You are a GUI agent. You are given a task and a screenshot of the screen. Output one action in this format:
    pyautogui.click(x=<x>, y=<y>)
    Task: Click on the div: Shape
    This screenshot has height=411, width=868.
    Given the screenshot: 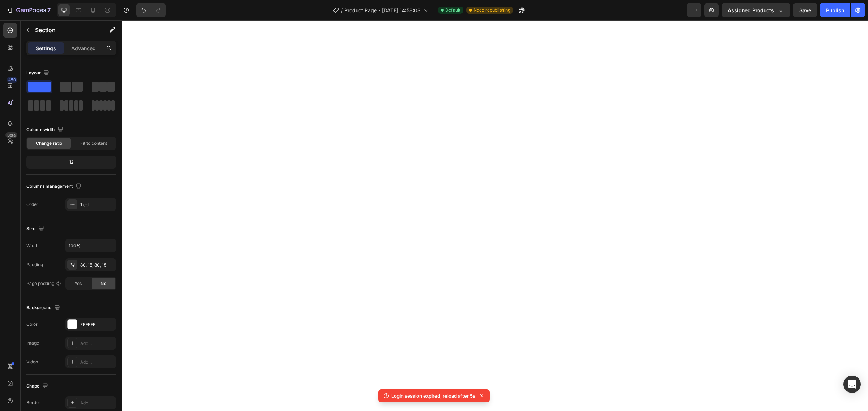 What is the action you would take?
    pyautogui.click(x=38, y=386)
    